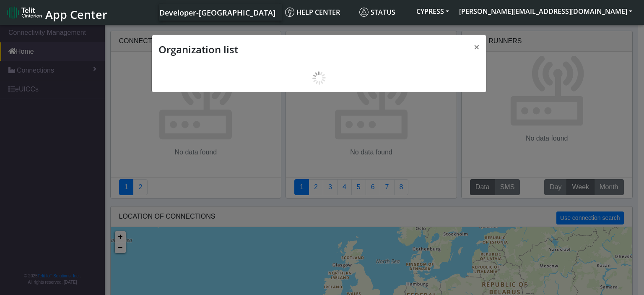 Image resolution: width=644 pixels, height=295 pixels. What do you see at coordinates (319, 12) in the screenshot?
I see `a: Help center` at bounding box center [319, 12].